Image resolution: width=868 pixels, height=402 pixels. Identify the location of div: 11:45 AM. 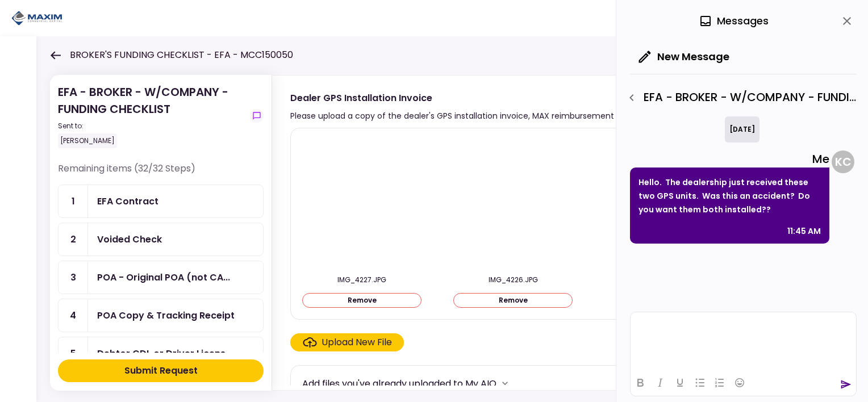
(804, 231).